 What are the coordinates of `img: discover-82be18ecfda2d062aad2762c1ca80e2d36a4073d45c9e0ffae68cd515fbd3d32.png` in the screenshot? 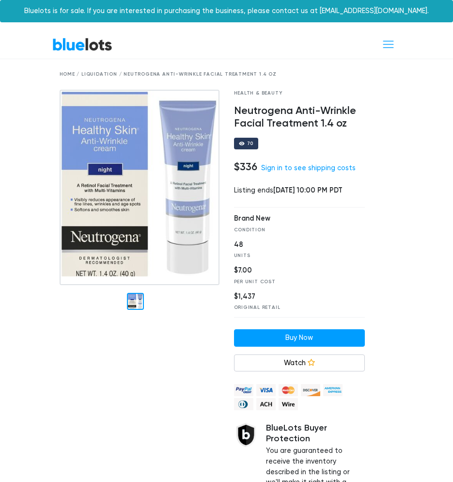 It's located at (311, 390).